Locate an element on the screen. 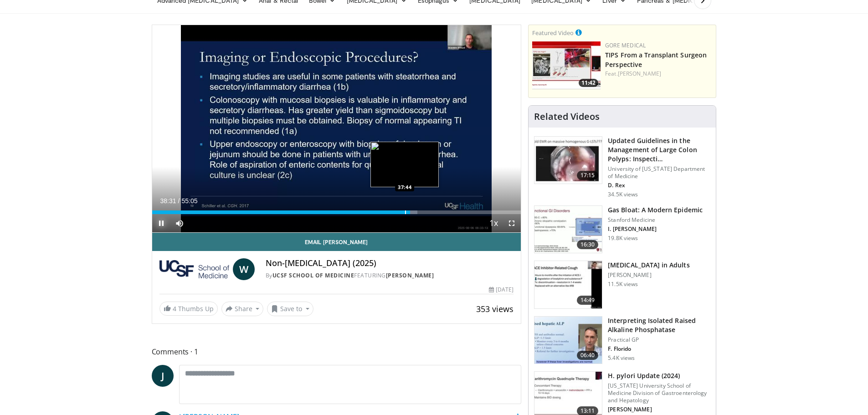 This screenshot has height=415, width=868. img: 480ec31d-e3c1-475b-8289-0a0659db689a.150x105_q85_crop-smart_upscale.jpg is located at coordinates (568, 230).